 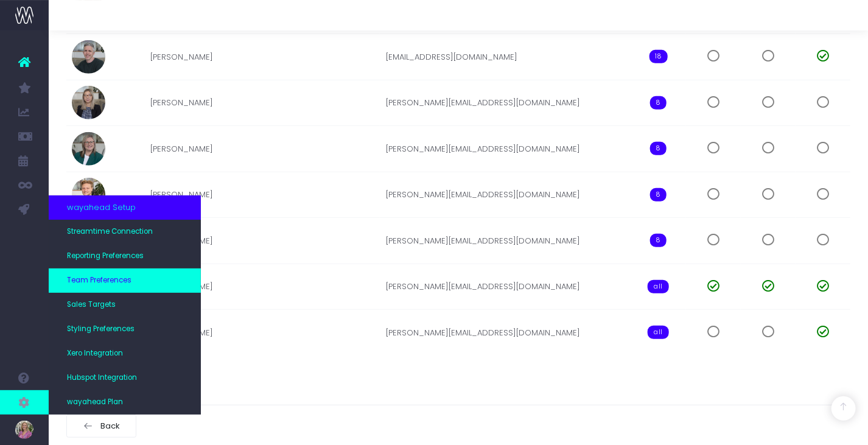 I want to click on a: Back, so click(x=102, y=426).